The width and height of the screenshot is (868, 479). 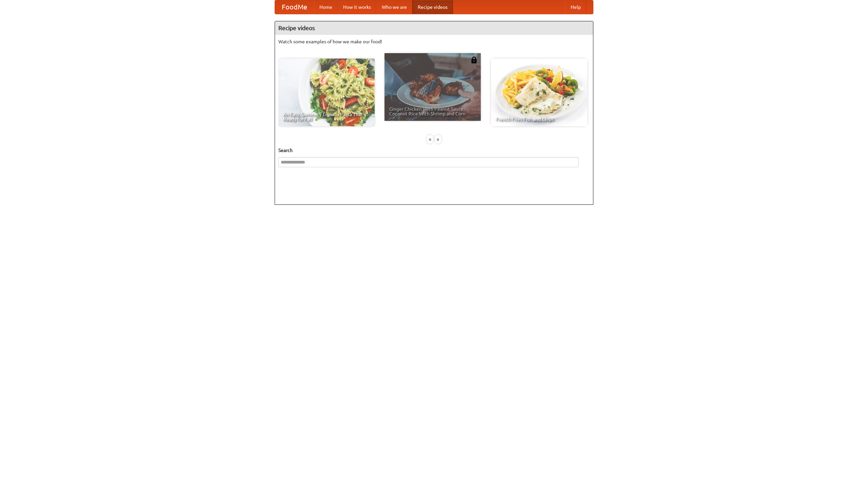 What do you see at coordinates (394, 7) in the screenshot?
I see `a: Who we are` at bounding box center [394, 7].